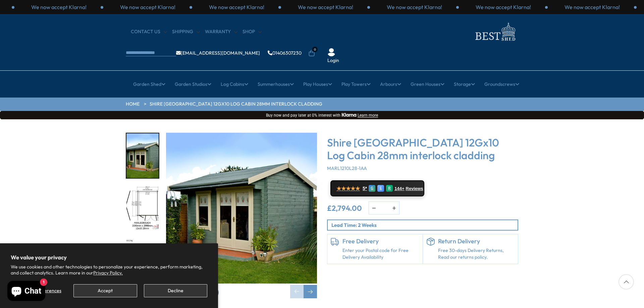 This screenshot has height=308, width=644. What do you see at coordinates (415, 188) in the screenshot?
I see `span: Reviews` at bounding box center [415, 188].